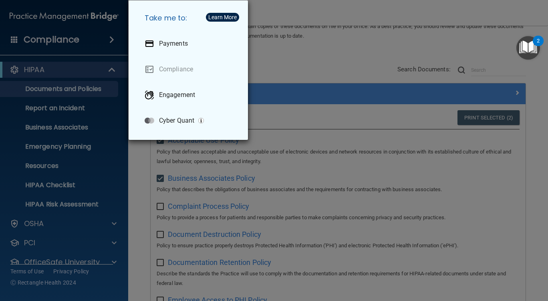 The image size is (548, 301). What do you see at coordinates (190, 44) in the screenshot?
I see `a: Payments` at bounding box center [190, 44].